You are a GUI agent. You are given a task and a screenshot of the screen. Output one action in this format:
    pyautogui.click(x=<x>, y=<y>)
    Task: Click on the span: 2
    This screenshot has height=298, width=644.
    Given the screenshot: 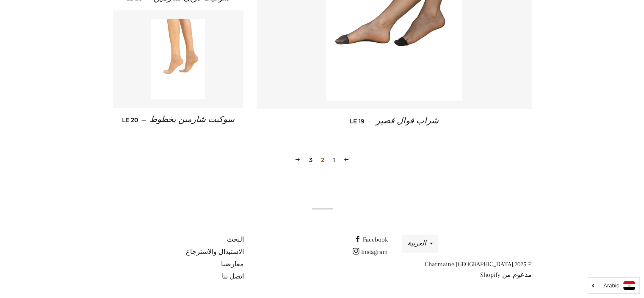 What is the action you would take?
    pyautogui.click(x=323, y=160)
    